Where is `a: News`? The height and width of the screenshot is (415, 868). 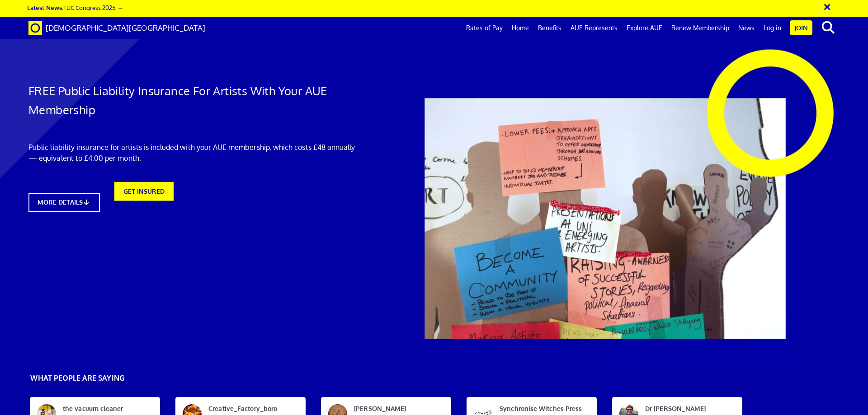
a: News is located at coordinates (746, 28).